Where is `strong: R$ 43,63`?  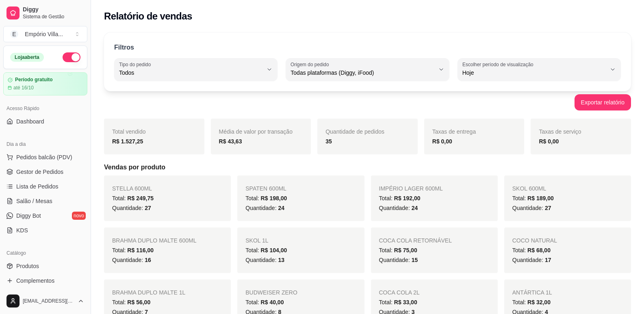 strong: R$ 43,63 is located at coordinates (230, 142).